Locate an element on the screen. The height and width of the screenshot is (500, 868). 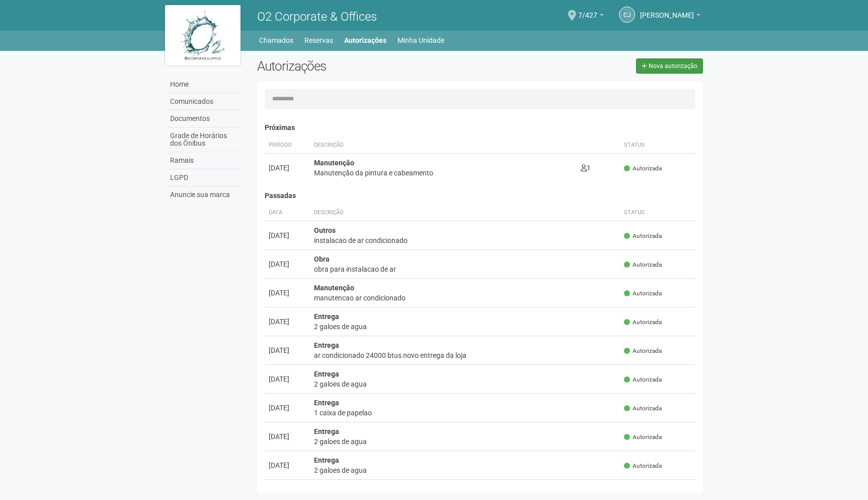
div: obra para instalacao de ar is located at coordinates (465, 269).